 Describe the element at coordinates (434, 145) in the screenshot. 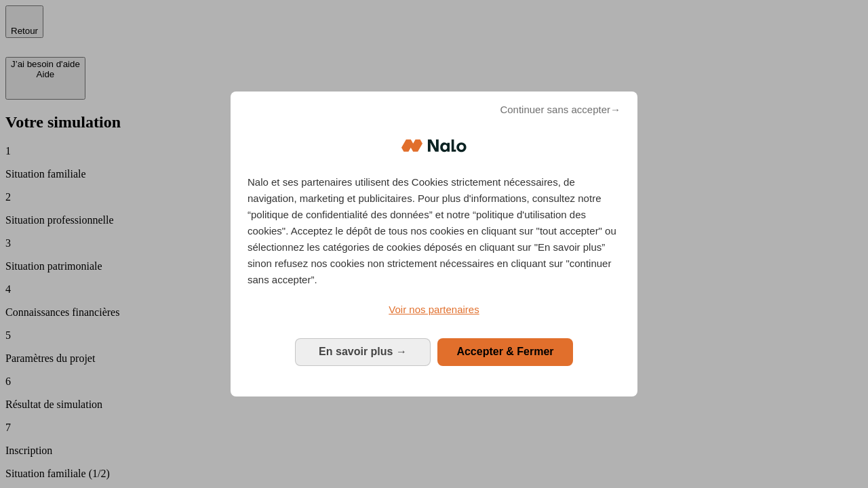

I see `img: Logo` at that location.